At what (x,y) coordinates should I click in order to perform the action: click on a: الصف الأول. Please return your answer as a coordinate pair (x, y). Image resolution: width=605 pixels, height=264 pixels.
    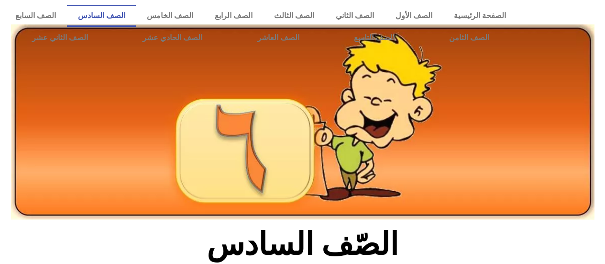
    Looking at the image, I should click on (414, 16).